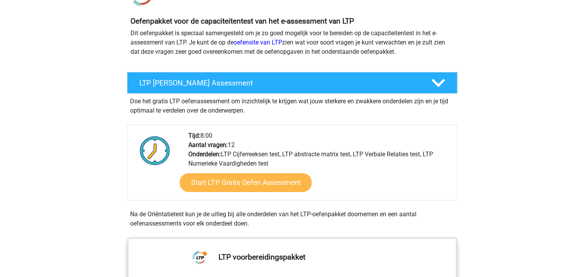 Image resolution: width=584 pixels, height=277 pixels. Describe the element at coordinates (292, 42) in the screenshot. I see `p: Dit oefenpakket is speciaal samengesteld om je zo goed mogelijk voor te bereiden op de capaciteit...` at that location.